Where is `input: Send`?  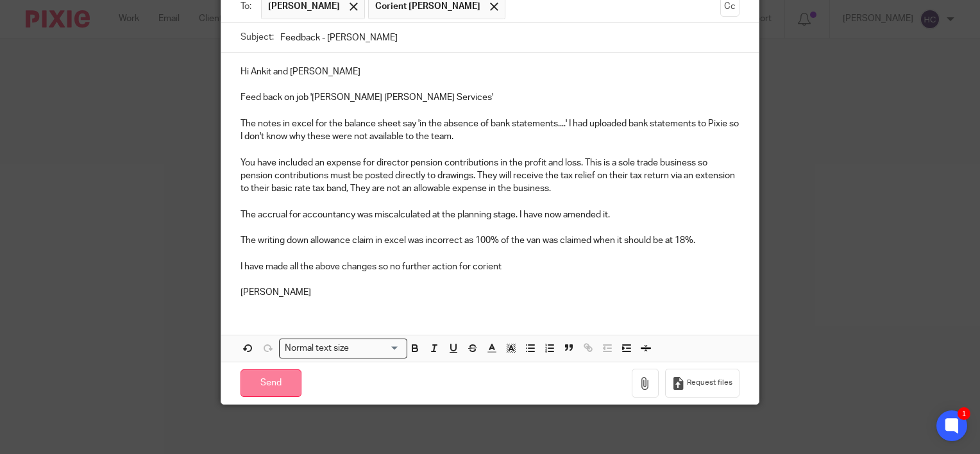 input: Send is located at coordinates (271, 383).